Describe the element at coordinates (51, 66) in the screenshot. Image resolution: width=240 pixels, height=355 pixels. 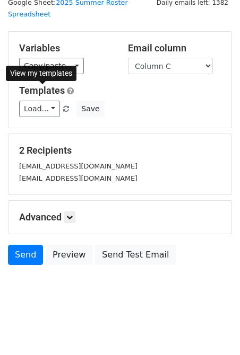
I see `a: Copy/paste...` at that location.